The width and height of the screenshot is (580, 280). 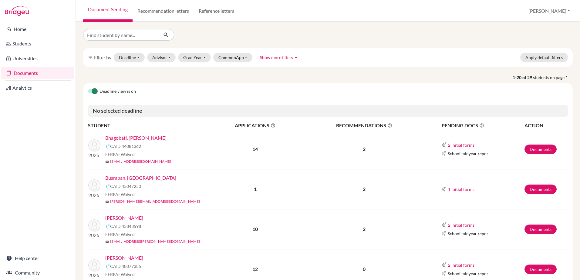 What do you see at coordinates (126, 146) in the screenshot?
I see `span: CAID 44081362` at bounding box center [126, 146].